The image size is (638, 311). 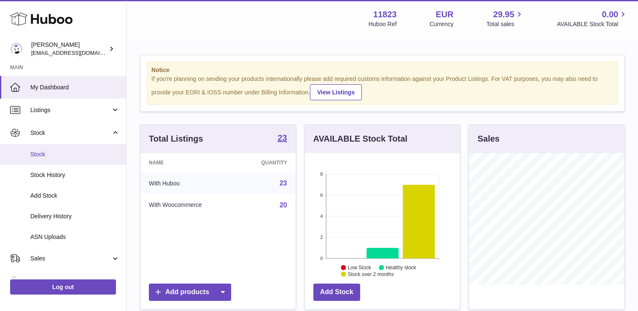 What do you see at coordinates (385, 14) in the screenshot?
I see `strong: 11823` at bounding box center [385, 14].